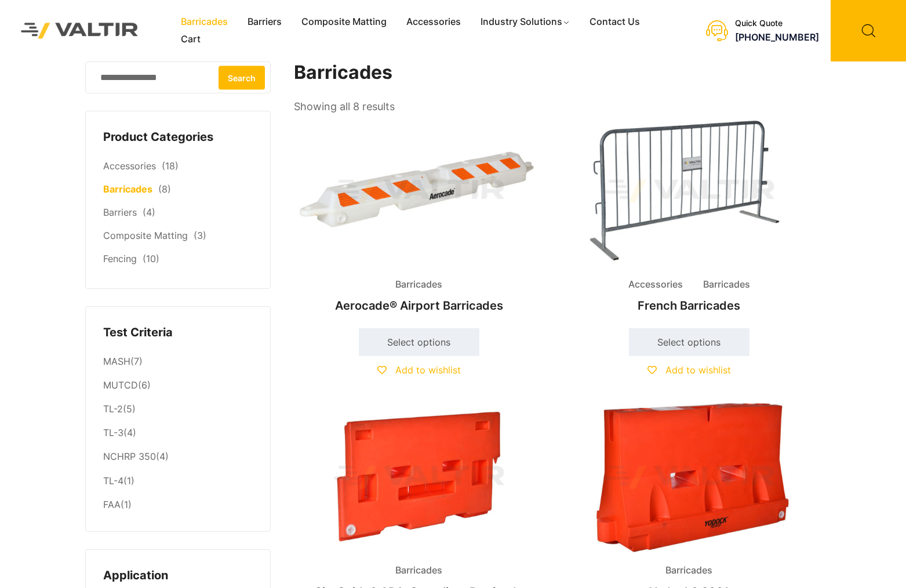  I want to click on span: (4), so click(149, 212).